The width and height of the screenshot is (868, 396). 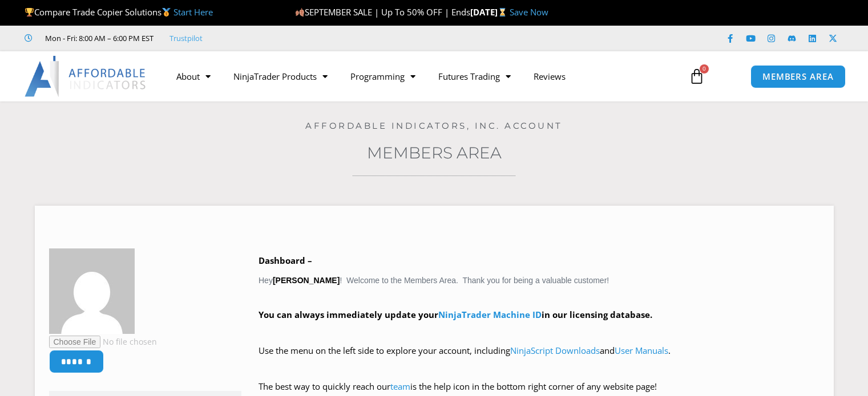 What do you see at coordinates (641, 351) in the screenshot?
I see `a: User Manuals` at bounding box center [641, 351].